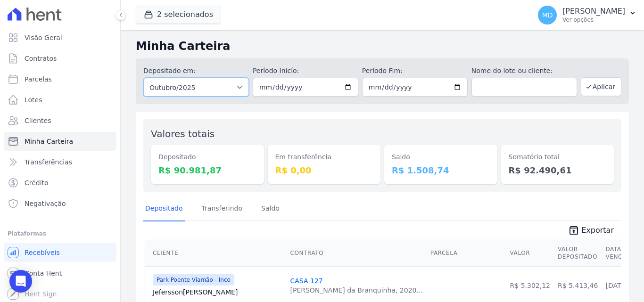 The image size is (644, 302). I want to click on div: Plataformas, so click(60, 234).